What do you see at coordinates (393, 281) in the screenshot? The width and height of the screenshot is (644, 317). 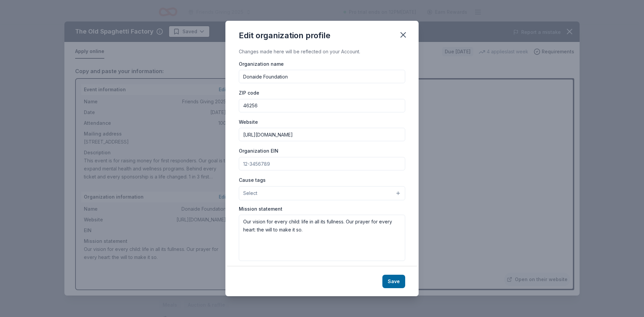 I see `button: Save` at bounding box center [393, 281].